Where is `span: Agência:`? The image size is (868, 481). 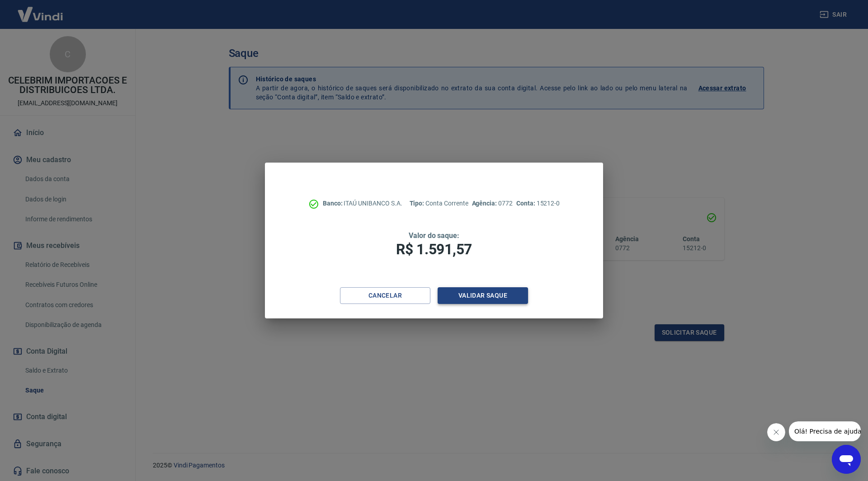
span: Agência: is located at coordinates (485, 203).